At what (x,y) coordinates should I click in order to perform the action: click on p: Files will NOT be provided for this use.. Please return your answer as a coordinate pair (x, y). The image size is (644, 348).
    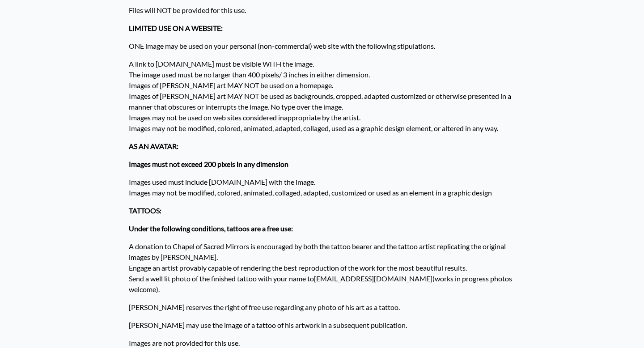
    Looking at the image, I should click on (322, 10).